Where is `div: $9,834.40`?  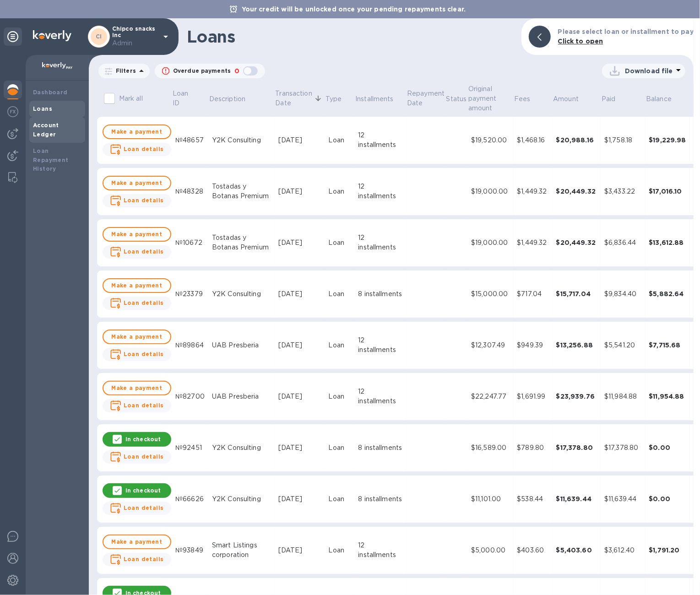 div: $9,834.40 is located at coordinates (623, 294).